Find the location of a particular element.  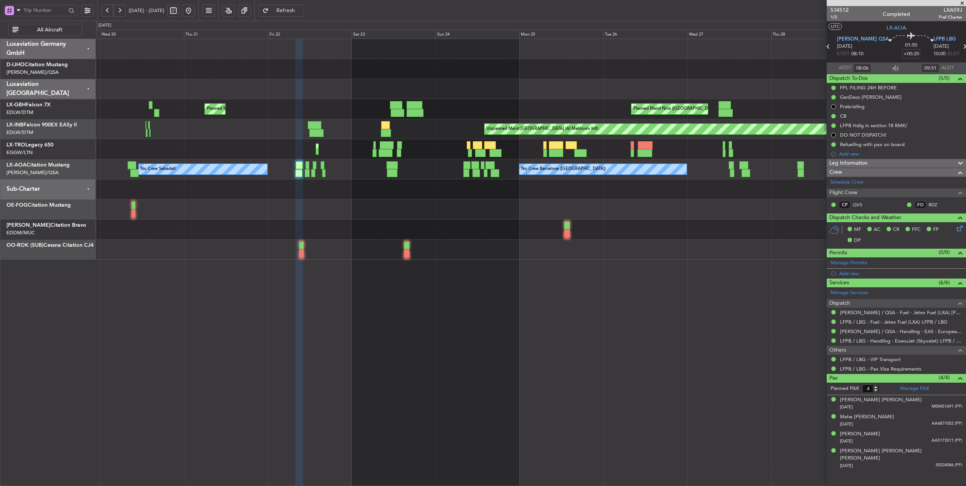

div: Mon 25 is located at coordinates (561, 34).